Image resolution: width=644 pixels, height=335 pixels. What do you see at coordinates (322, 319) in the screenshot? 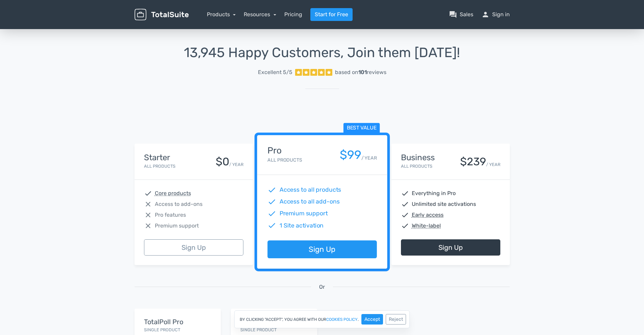
I see `div: By clicking "Accept", you agree with our .` at bounding box center [322, 319].